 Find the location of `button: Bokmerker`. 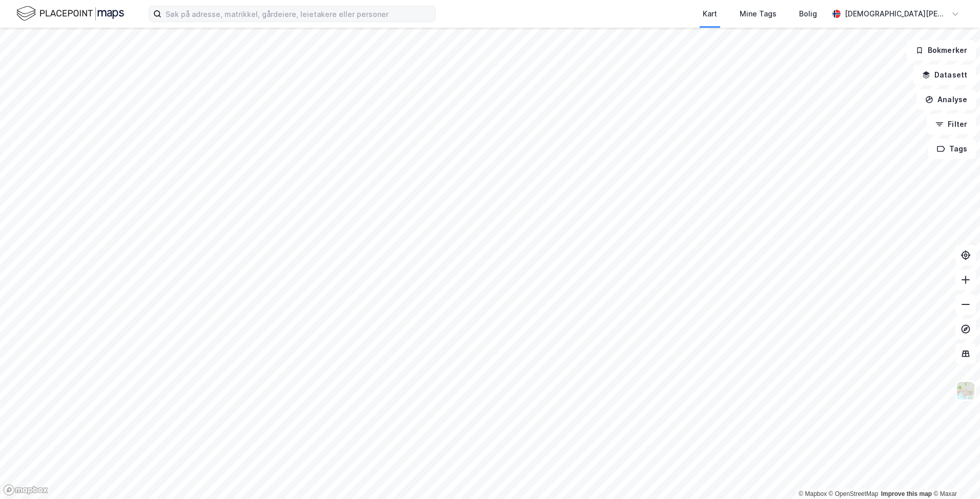

button: Bokmerker is located at coordinates (941, 51).